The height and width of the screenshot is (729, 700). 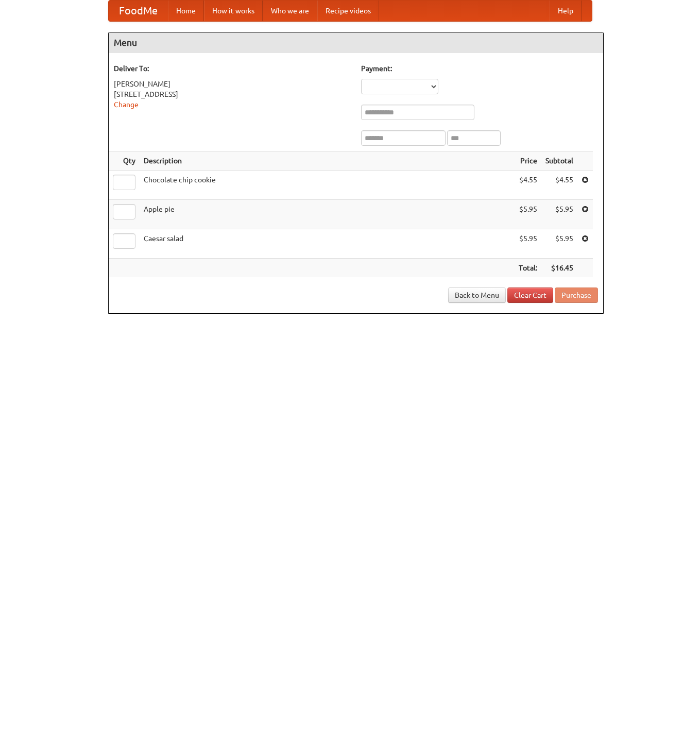 I want to click on h4: Menu, so click(x=356, y=43).